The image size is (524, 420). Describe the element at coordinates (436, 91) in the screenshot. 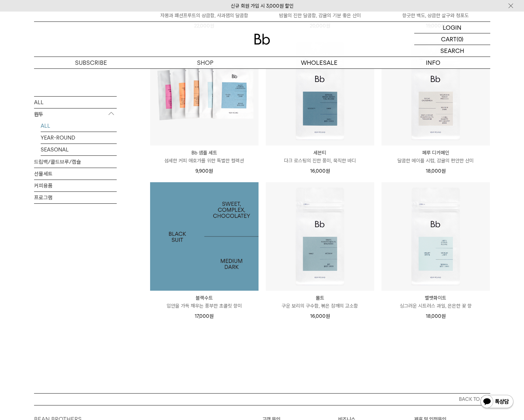

I see `img: 페루 디카페인` at that location.